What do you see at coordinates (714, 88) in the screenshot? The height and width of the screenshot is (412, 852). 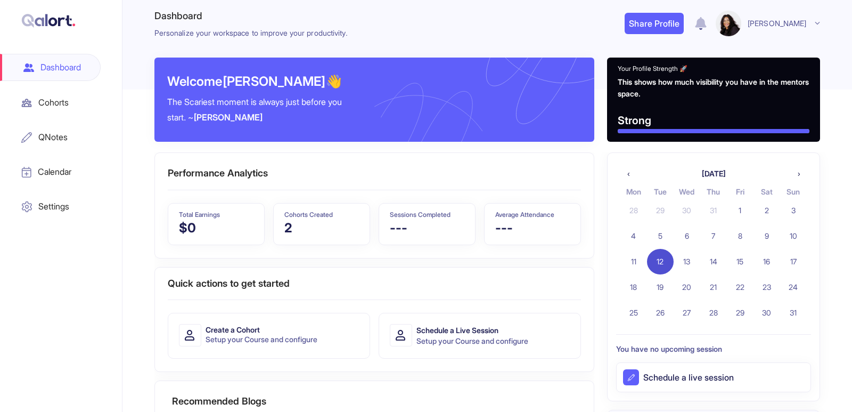 I see `p: This shows how much visibility you have in the mentors space.` at bounding box center [714, 88].